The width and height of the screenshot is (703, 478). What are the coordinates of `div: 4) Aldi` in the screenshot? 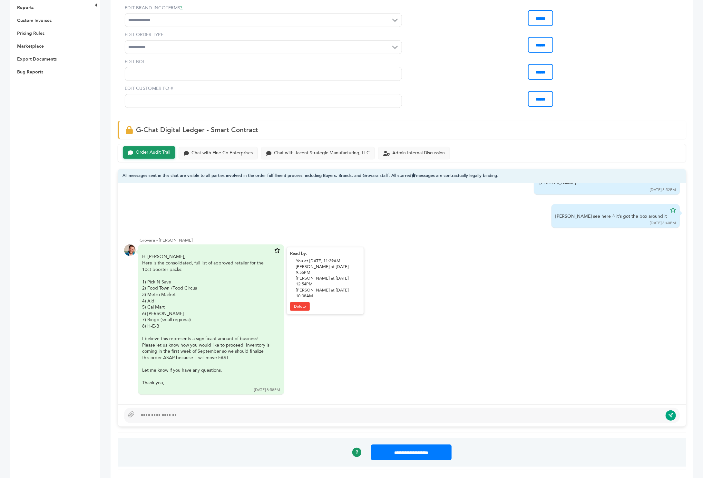 It's located at (207, 301).